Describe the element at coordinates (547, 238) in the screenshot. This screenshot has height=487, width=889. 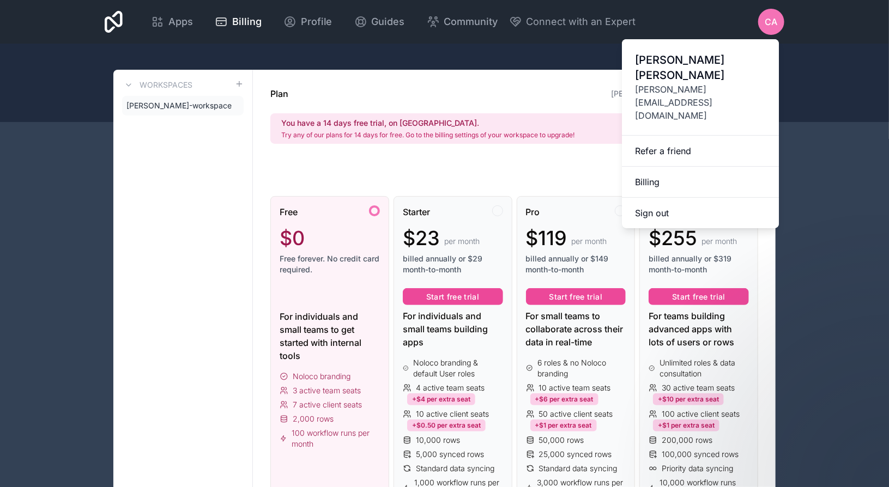
I see `span: $119` at that location.